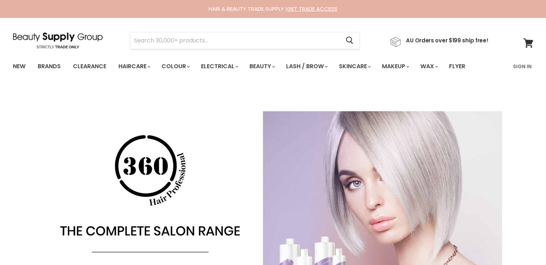 This screenshot has width=546, height=265. Describe the element at coordinates (354, 66) in the screenshot. I see `a: Skincare` at that location.